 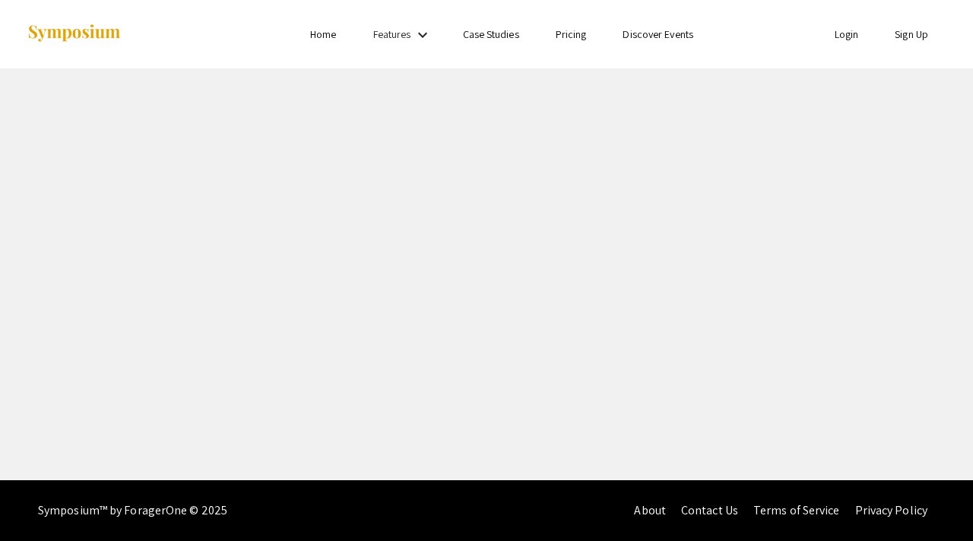 I want to click on a: Discover Events, so click(x=658, y=34).